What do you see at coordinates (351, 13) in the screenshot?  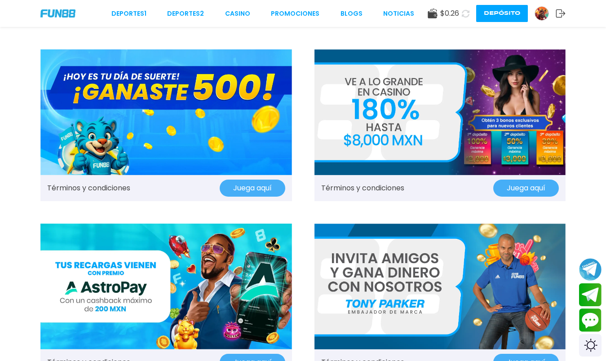 I see `a: BLOGS` at bounding box center [351, 13].